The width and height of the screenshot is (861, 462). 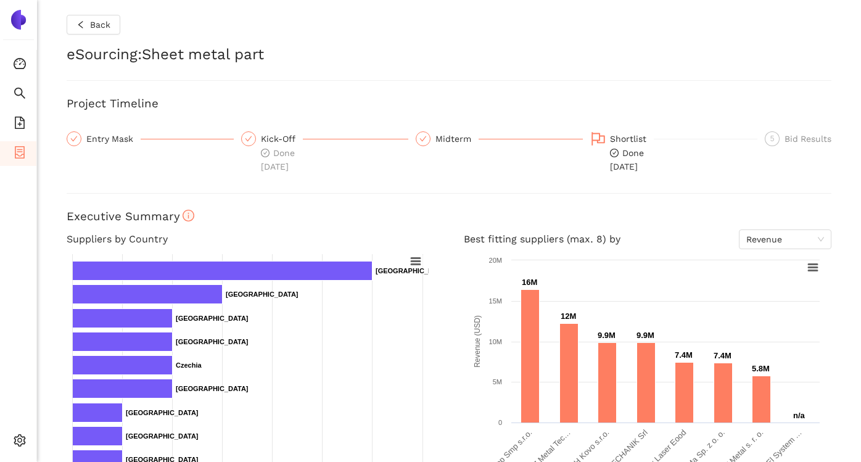 I want to click on span: container, so click(x=20, y=154).